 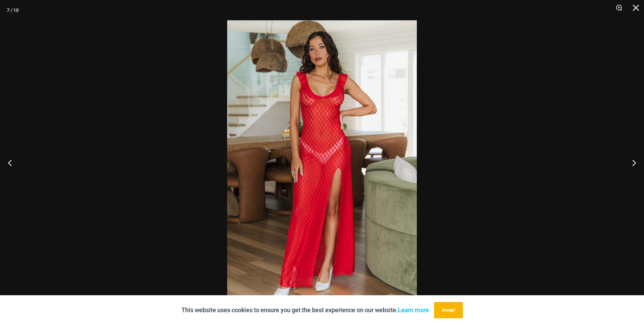 What do you see at coordinates (306, 310) in the screenshot?
I see `p: This website uses cookies to ensure you get the best experience on our website.` at bounding box center [306, 310].